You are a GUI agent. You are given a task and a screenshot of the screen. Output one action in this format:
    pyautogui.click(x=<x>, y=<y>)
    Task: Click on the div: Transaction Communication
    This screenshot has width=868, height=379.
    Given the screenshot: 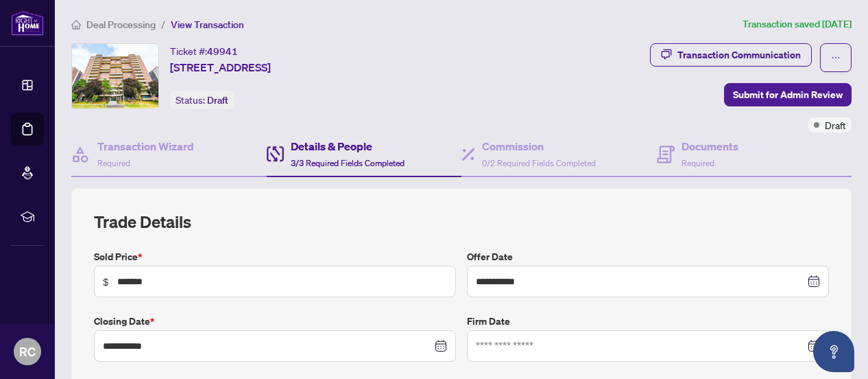 What is the action you would take?
    pyautogui.click(x=740, y=55)
    